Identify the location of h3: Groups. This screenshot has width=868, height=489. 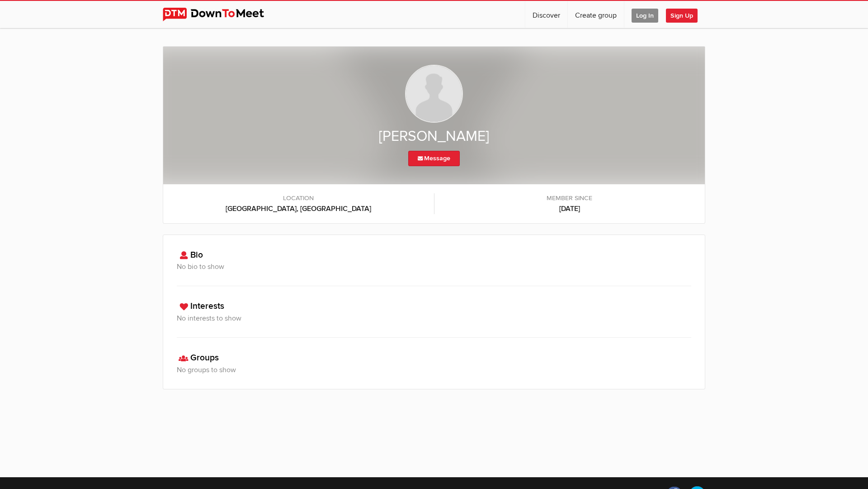
(434, 358).